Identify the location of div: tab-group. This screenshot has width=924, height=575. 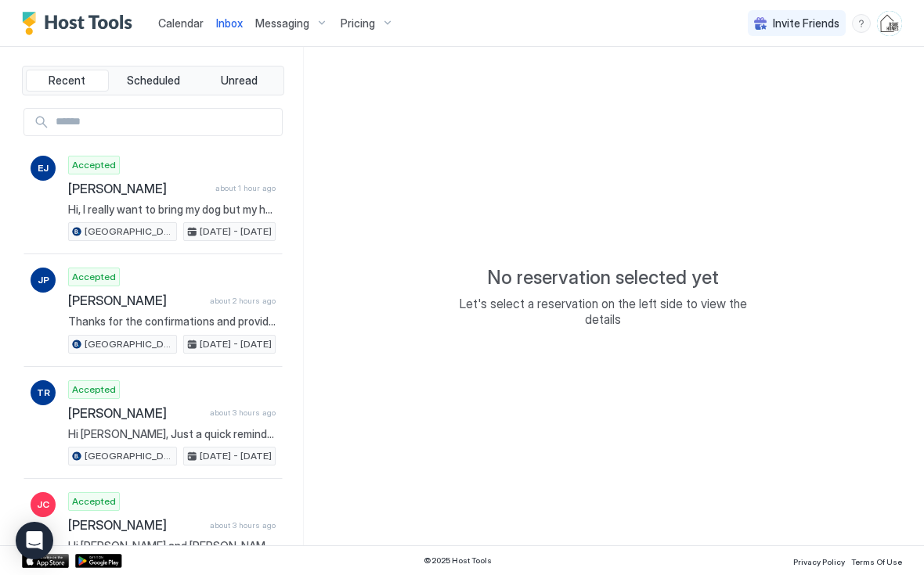
(153, 80).